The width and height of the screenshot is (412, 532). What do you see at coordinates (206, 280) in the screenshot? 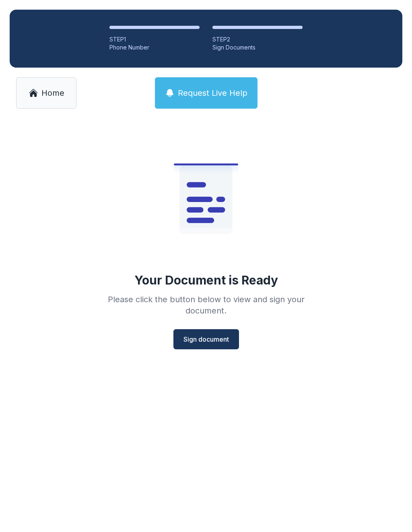
I see `div: Your Document is Ready` at bounding box center [206, 280].